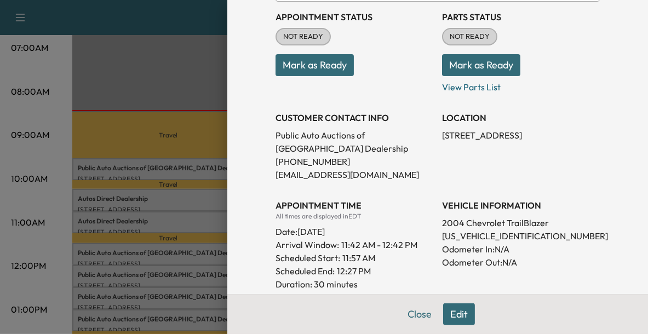 This screenshot has height=334, width=648. Describe the element at coordinates (355, 245) in the screenshot. I see `p: Arrival Window:` at that location.